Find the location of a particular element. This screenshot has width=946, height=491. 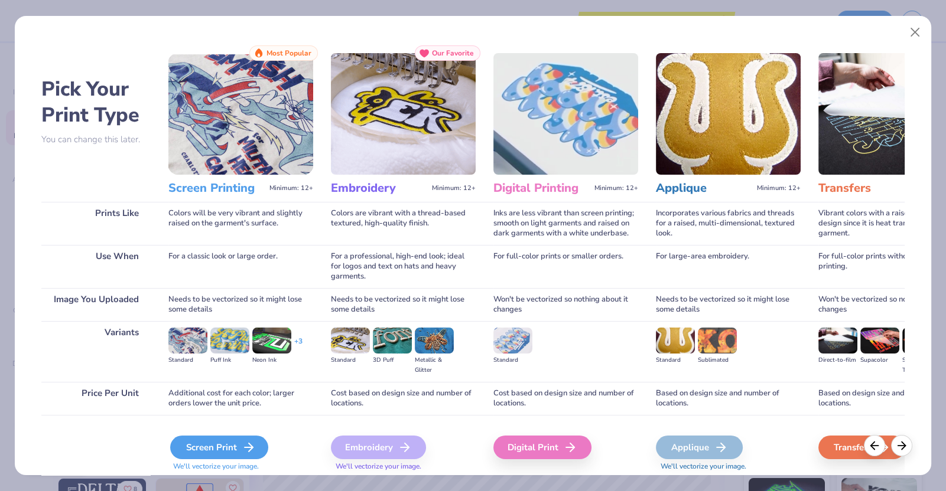

img: 3D Puff is located at coordinates (392, 341).